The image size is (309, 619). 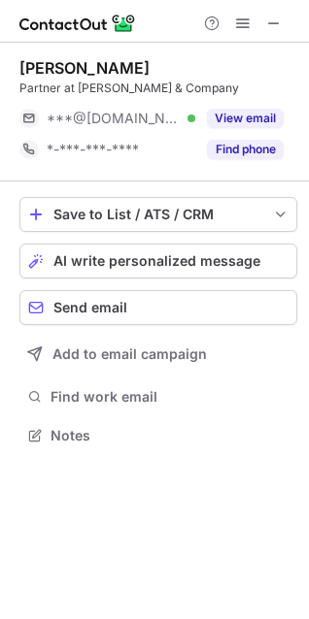 What do you see at coordinates (156, 261) in the screenshot?
I see `span: AI write personalized message` at bounding box center [156, 261].